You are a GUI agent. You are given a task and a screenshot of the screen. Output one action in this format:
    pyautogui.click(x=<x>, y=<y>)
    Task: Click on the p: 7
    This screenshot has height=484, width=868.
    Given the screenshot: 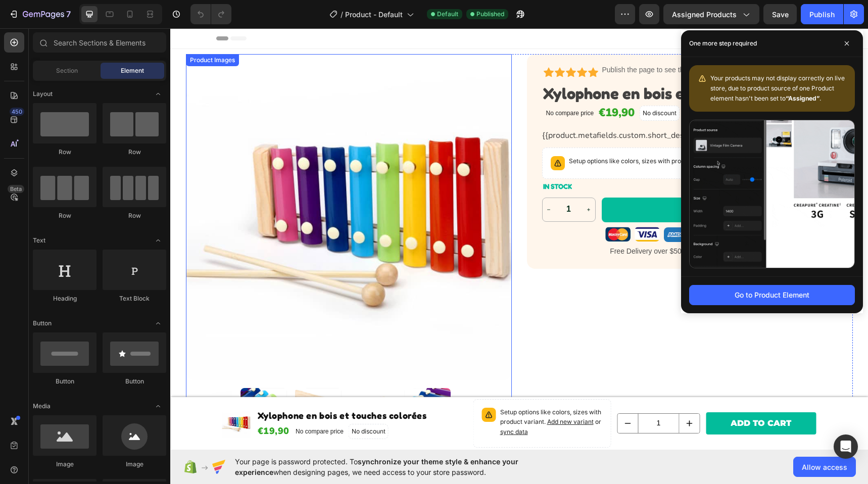 What is the action you would take?
    pyautogui.click(x=68, y=14)
    